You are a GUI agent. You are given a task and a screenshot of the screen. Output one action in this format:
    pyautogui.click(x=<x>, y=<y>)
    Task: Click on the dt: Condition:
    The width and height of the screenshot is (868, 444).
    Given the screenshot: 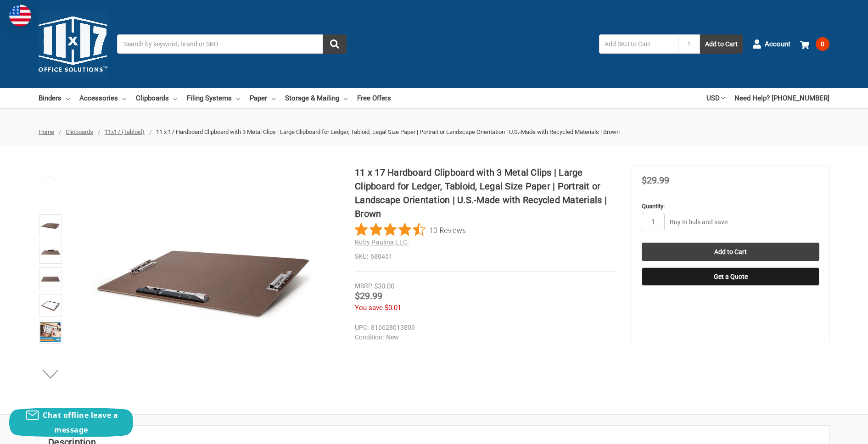 What is the action you would take?
    pyautogui.click(x=369, y=338)
    